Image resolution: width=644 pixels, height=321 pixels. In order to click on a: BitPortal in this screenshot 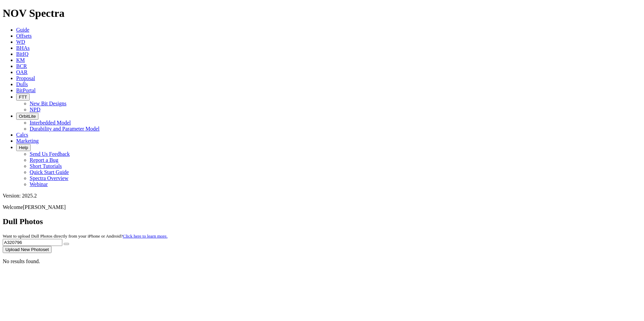, I will do `click(26, 90)`.